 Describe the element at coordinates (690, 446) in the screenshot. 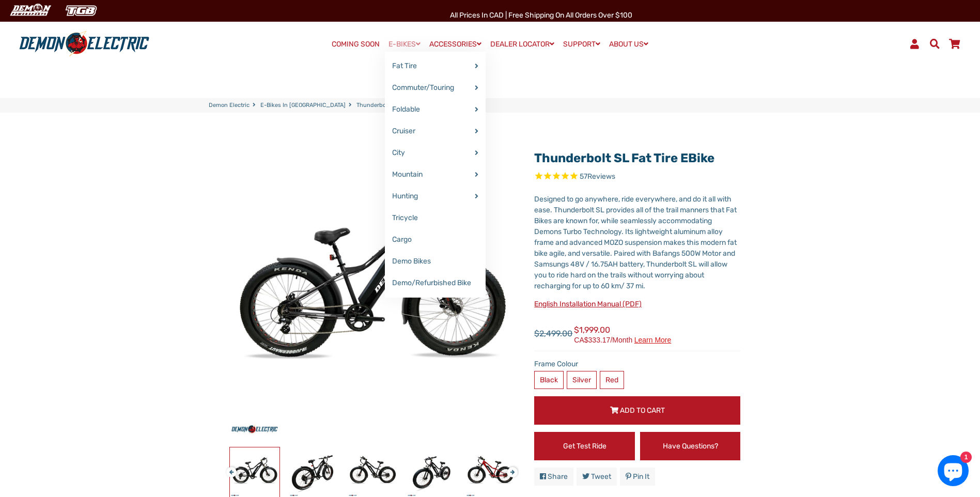

I see `a: Have Questions?` at that location.